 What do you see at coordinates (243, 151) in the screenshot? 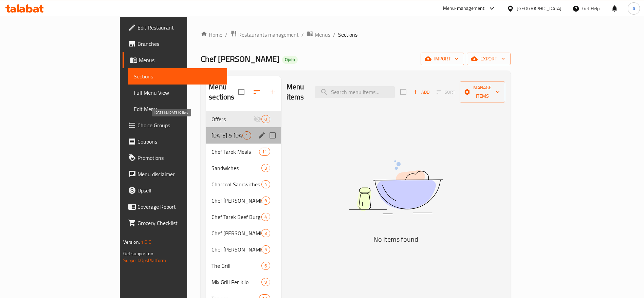
I see `div: Chef Tarek Meals11` at bounding box center [243, 151].